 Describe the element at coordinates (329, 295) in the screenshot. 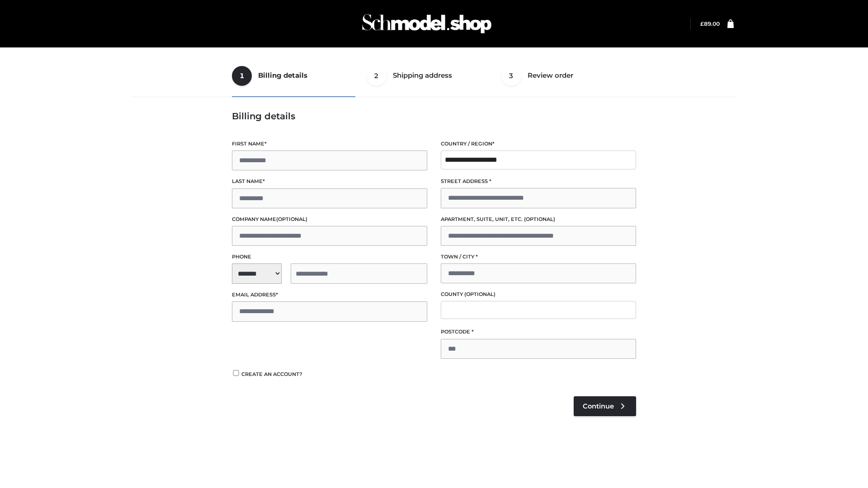

I see `label: Email address` at that location.